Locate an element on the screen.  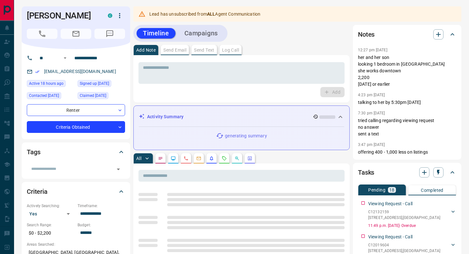
p: Activity Summary is located at coordinates (165, 117).